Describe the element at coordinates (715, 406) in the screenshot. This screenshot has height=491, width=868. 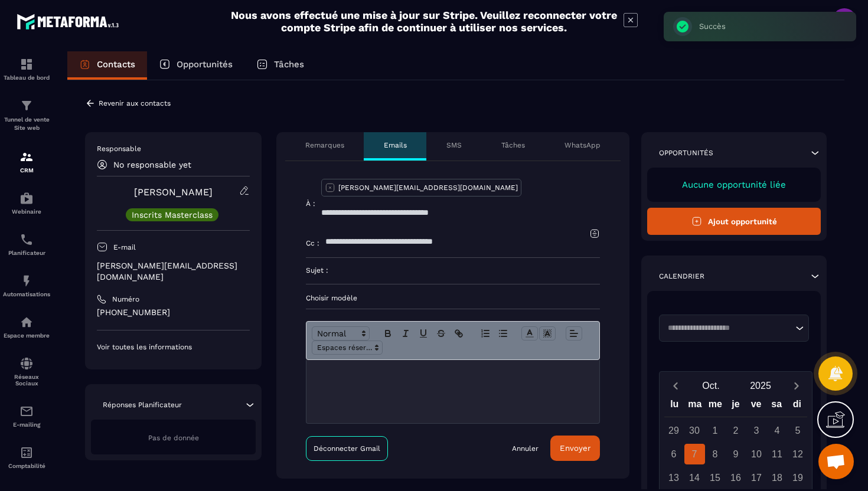
I see `div: me` at that location.